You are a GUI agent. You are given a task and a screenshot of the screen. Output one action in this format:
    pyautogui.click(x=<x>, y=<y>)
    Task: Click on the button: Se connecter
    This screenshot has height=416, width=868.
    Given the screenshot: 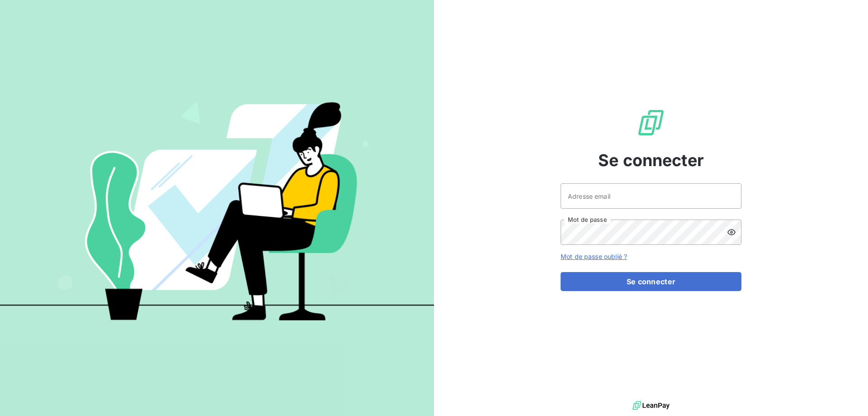 What is the action you would take?
    pyautogui.click(x=651, y=281)
    